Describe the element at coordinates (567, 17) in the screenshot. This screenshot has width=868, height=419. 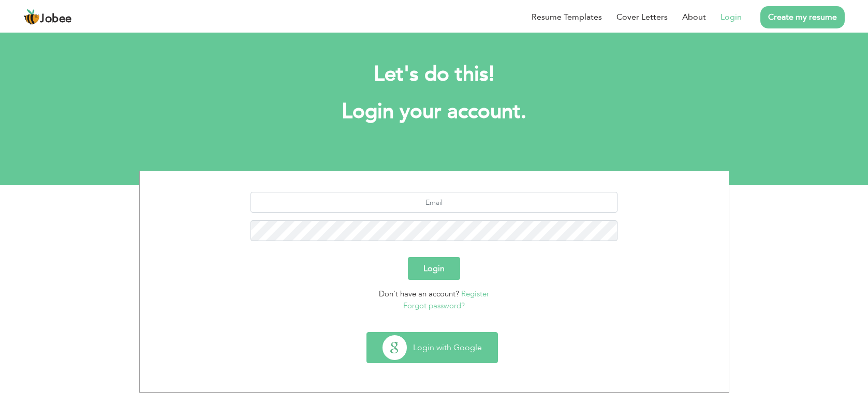
I see `a: Resume Templates` at that location.